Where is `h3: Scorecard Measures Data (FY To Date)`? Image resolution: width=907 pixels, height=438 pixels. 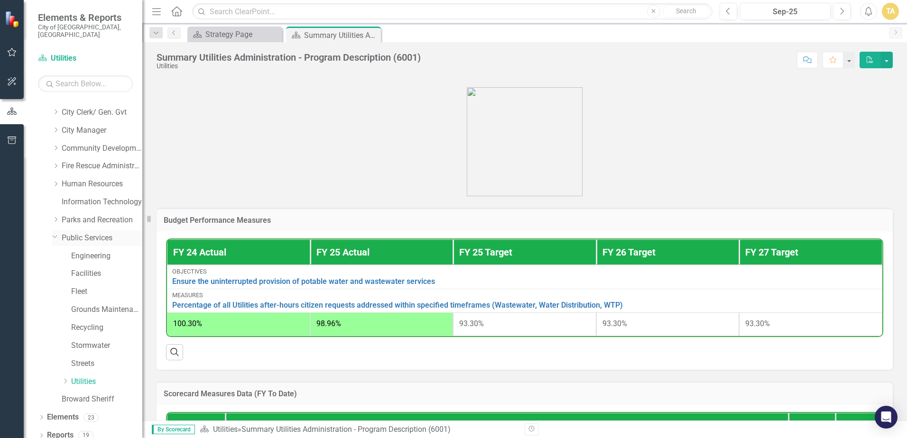
h3: Scorecard Measures Data (FY To Date) is located at coordinates (525, 394).